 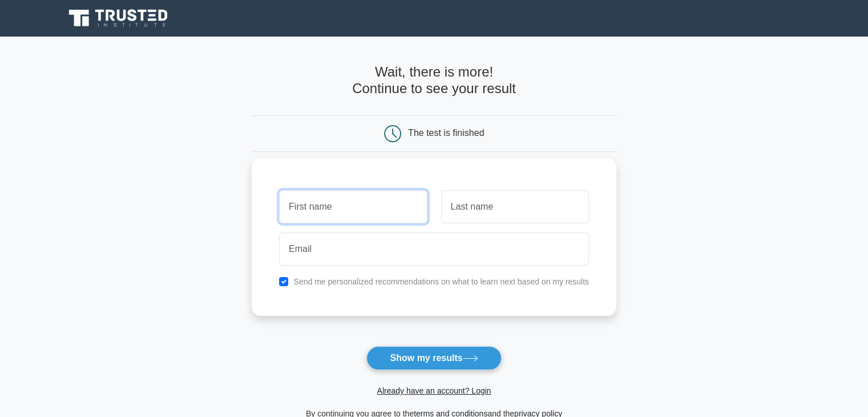 I want to click on a: Already have an account? Login, so click(x=434, y=391).